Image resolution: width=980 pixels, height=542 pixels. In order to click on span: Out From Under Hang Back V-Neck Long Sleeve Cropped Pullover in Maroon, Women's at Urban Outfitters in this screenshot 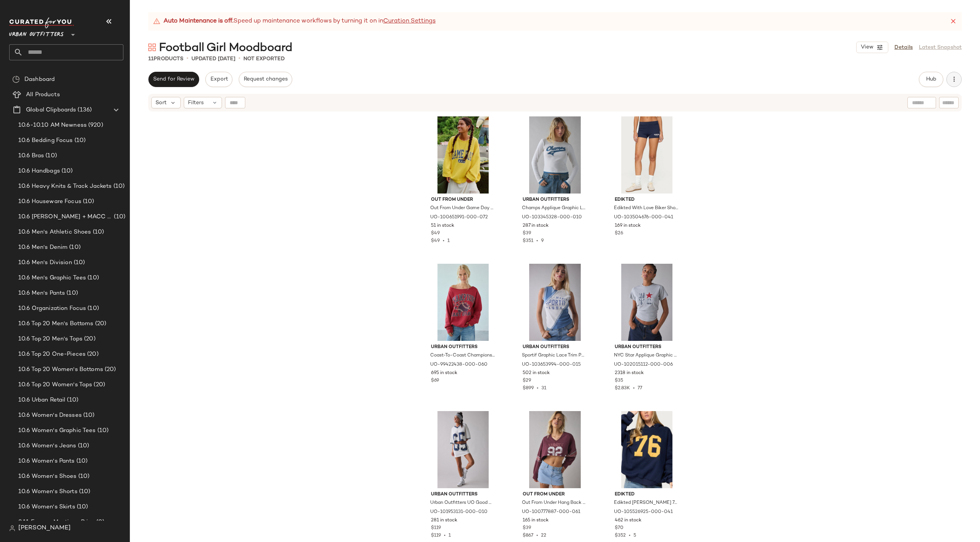, I will do `click(554, 503)`.